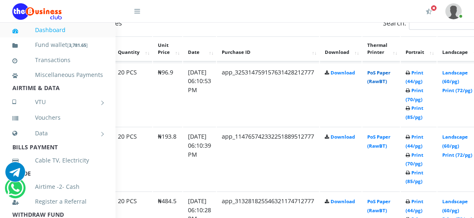 The height and width of the screenshot is (218, 474). What do you see at coordinates (341, 49) in the screenshot?
I see `th: Download: activate to sort column ascending` at bounding box center [341, 49].